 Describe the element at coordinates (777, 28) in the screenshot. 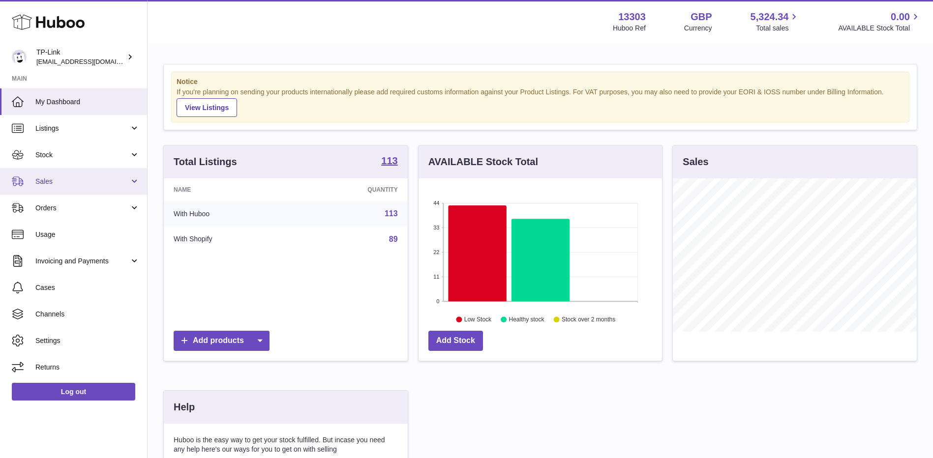

I see `span: Total sales` at that location.